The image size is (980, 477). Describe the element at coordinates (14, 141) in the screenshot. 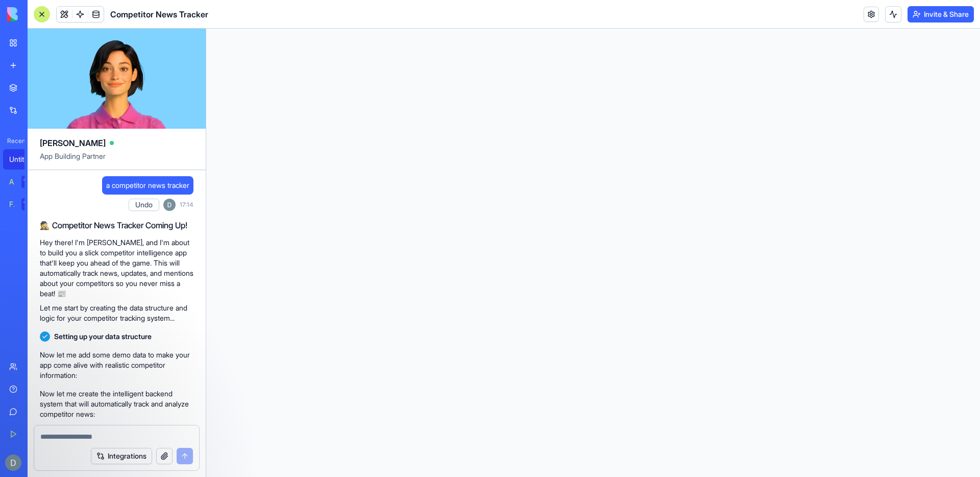

I see `span: Recent` at that location.